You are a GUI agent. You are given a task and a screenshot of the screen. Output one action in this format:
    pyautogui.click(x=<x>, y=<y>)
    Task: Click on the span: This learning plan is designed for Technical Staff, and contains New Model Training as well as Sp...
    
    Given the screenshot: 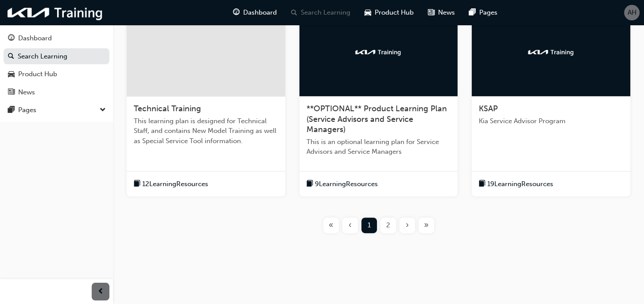 What is the action you would take?
    pyautogui.click(x=206, y=131)
    